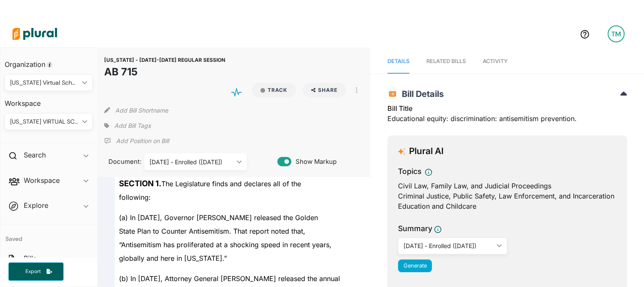  What do you see at coordinates (507, 109) in the screenshot?
I see `h3: Bill Title` at bounding box center [507, 109].